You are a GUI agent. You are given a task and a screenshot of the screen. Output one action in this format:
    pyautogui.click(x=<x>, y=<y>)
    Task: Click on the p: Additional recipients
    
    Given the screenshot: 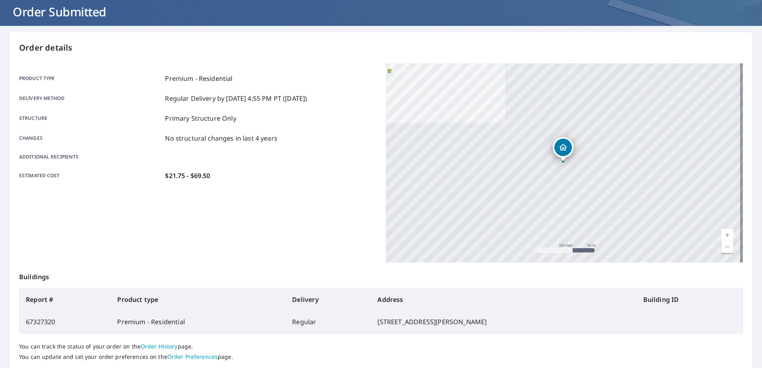 What is the action you would take?
    pyautogui.click(x=90, y=157)
    